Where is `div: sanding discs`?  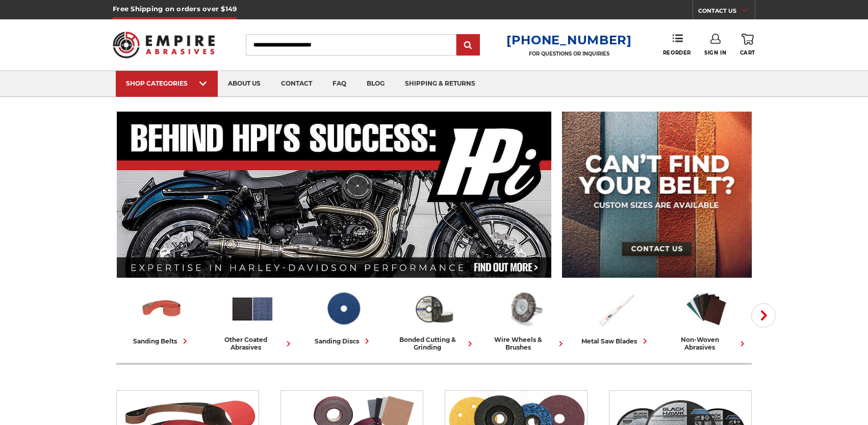
div: sanding discs is located at coordinates (344, 341).